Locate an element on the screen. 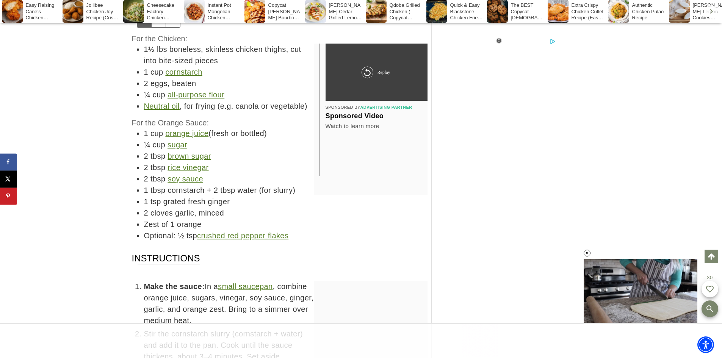 Image resolution: width=722 pixels, height=358 pixels. span: For the Chicken: is located at coordinates (160, 39).